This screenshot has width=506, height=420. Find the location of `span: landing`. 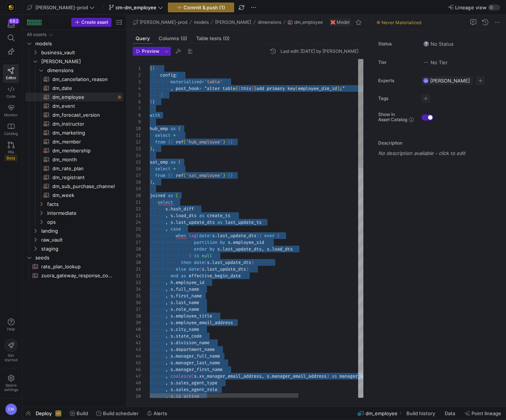

span: landing is located at coordinates (82, 231).